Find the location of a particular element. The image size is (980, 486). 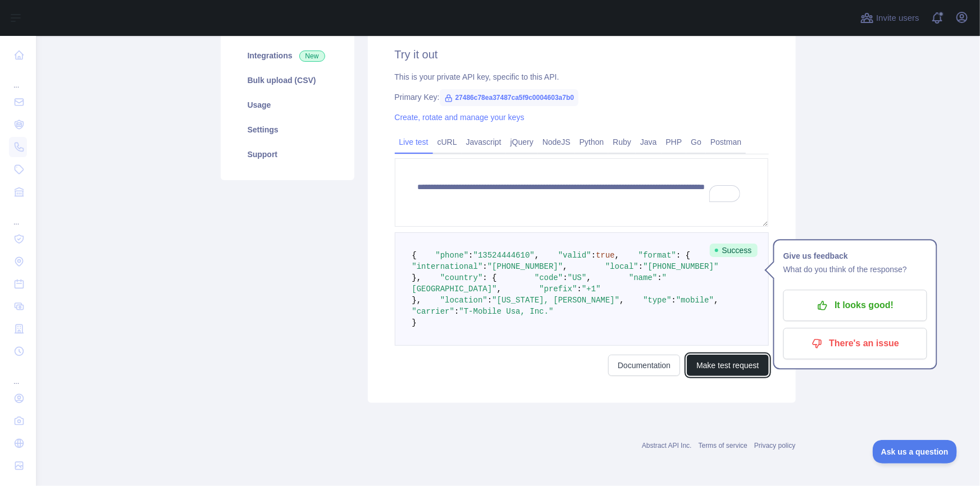

span: "name" is located at coordinates (643, 278).